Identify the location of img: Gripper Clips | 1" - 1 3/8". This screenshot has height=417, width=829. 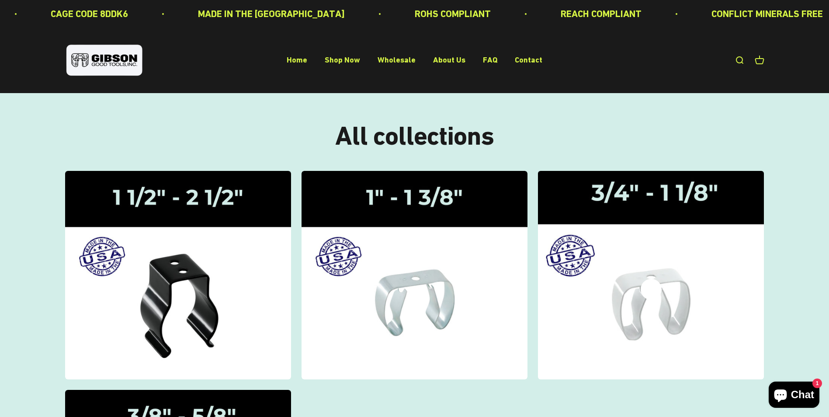
(414, 275).